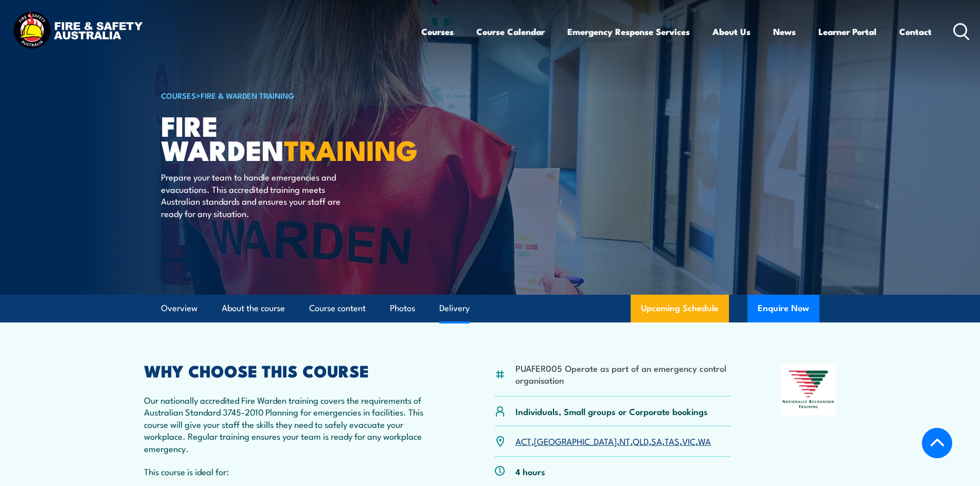  What do you see at coordinates (629, 31) in the screenshot?
I see `a: Emergency Response Services` at bounding box center [629, 31].